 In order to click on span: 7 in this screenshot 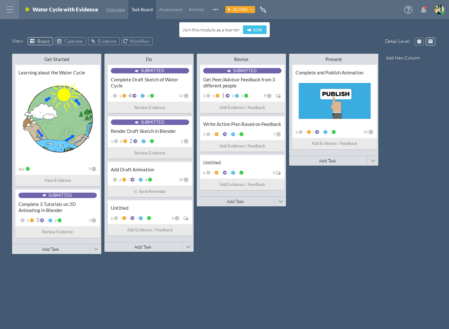, I will do `click(274, 134)`.